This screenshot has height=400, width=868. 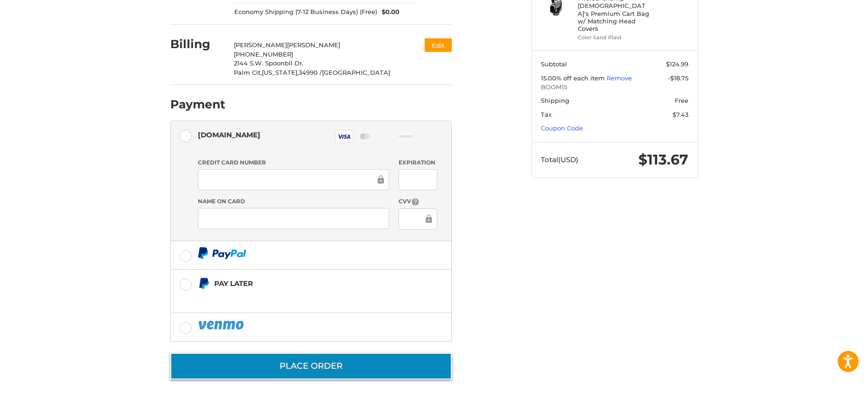 I want to click on button: Edit, so click(x=438, y=45).